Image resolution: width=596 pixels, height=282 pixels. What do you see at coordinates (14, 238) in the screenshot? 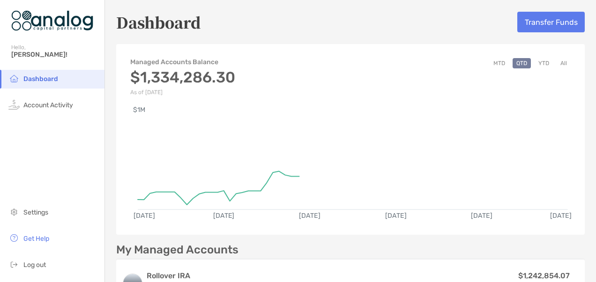
I see `img: get-help icon` at bounding box center [14, 238].